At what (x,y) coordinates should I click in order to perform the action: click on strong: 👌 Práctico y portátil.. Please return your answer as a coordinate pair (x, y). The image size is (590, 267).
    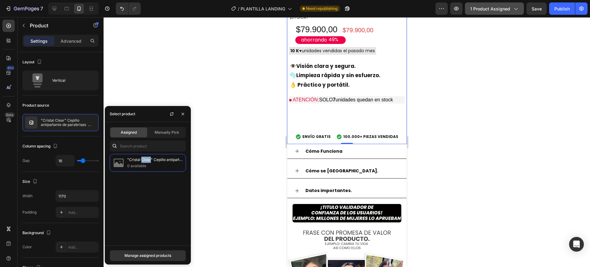
    Looking at the image, I should click on (33, 68).